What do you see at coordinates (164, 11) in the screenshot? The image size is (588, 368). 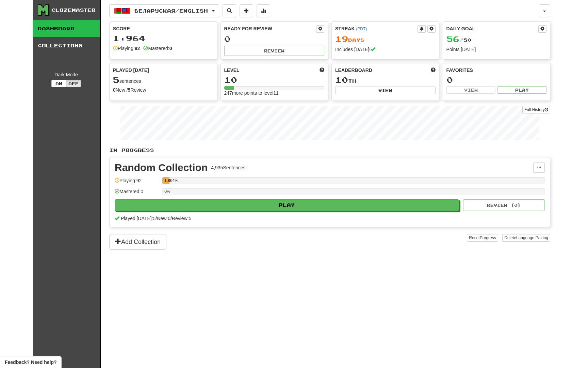 I see `button: Беларуская/English` at bounding box center [164, 11].